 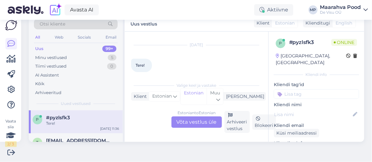 I want to click on span: t, so click(x=37, y=143).